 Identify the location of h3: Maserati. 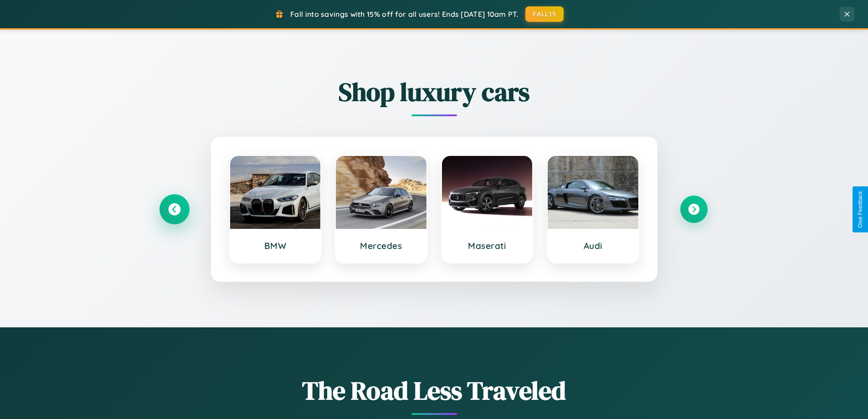
(487, 246).